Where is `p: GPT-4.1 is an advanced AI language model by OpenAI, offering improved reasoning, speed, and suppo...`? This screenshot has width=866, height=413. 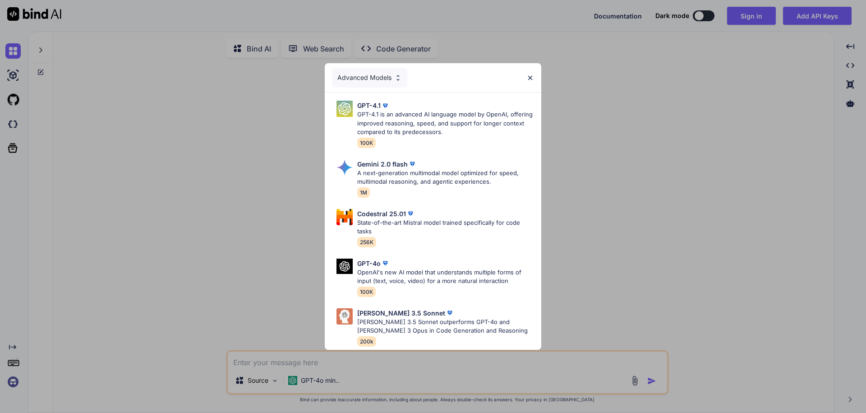 p: GPT-4.1 is an advanced AI language model by OpenAI, offering improved reasoning, speed, and suppo... is located at coordinates (446, 123).